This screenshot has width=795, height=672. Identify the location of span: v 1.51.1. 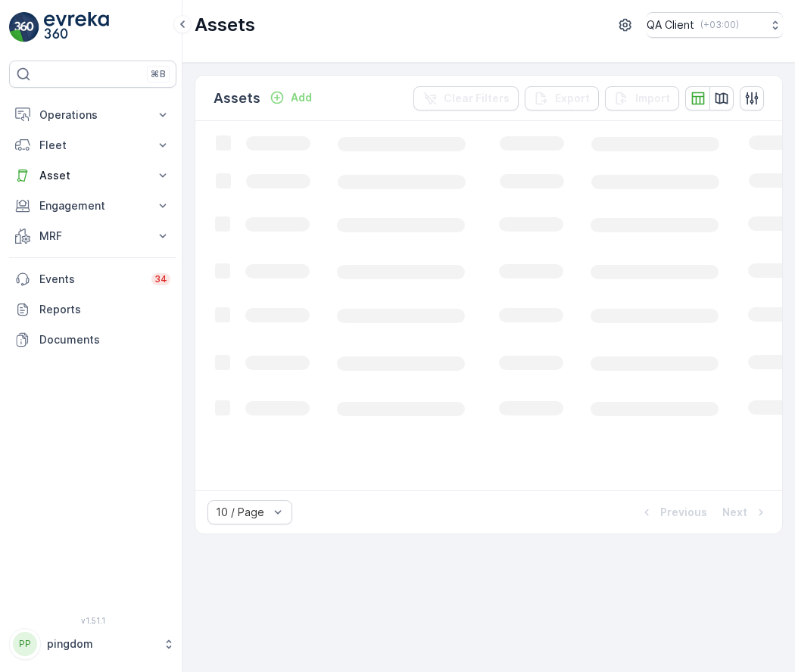
(92, 621).